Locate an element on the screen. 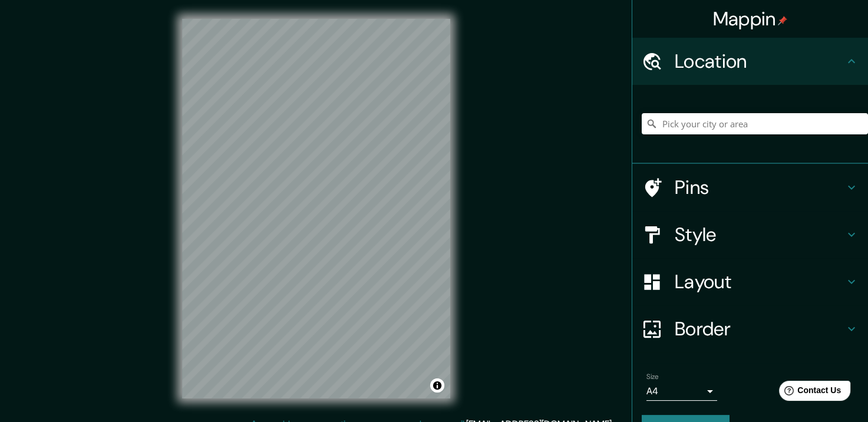 The height and width of the screenshot is (422, 868). input: Pick your city or area is located at coordinates (756, 124).